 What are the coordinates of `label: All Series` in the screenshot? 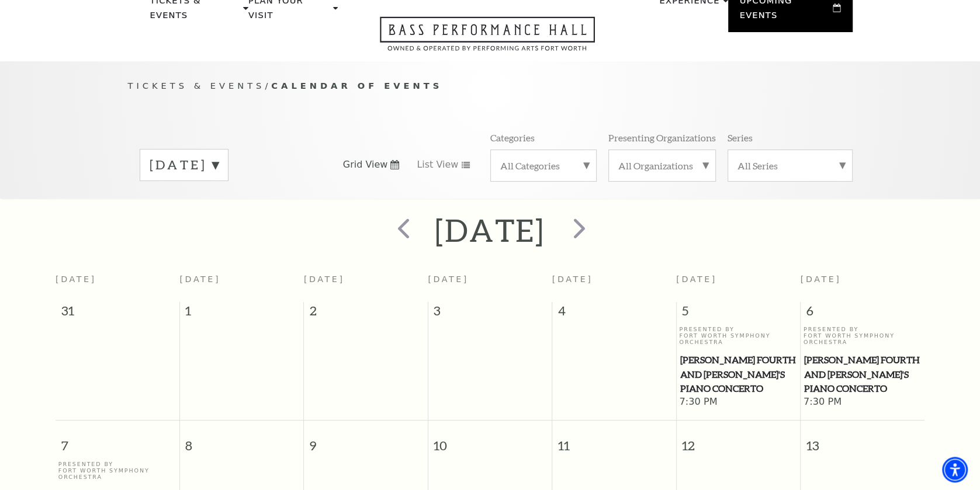 It's located at (790, 165).